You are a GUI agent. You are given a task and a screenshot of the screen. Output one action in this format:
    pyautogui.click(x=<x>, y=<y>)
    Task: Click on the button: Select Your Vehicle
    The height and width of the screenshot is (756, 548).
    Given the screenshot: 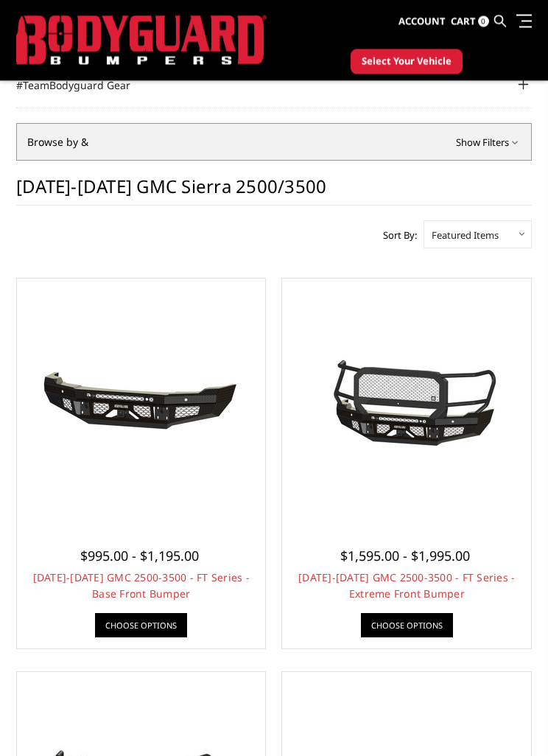 What is the action you would take?
    pyautogui.click(x=406, y=62)
    